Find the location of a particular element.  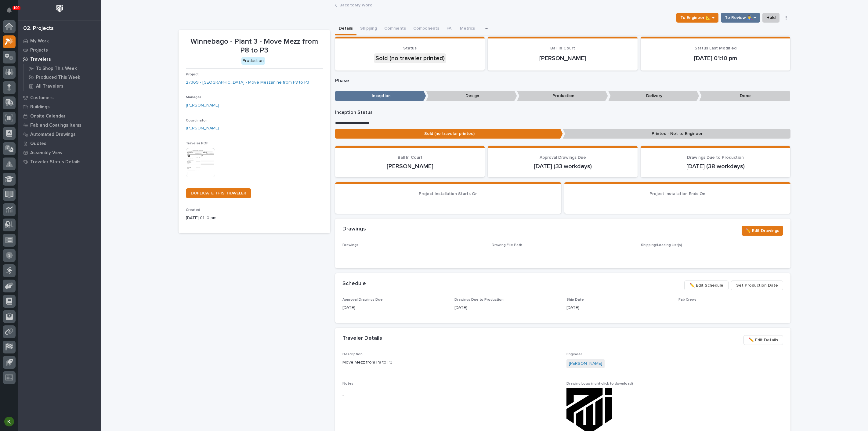

span: Project Installation Starts On is located at coordinates (448, 194).